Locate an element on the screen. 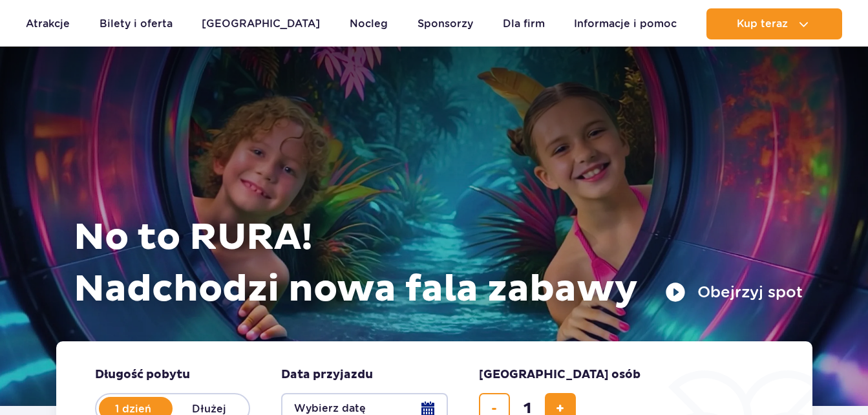 The image size is (868, 415). a: Bilety i oferta is located at coordinates (136, 24).